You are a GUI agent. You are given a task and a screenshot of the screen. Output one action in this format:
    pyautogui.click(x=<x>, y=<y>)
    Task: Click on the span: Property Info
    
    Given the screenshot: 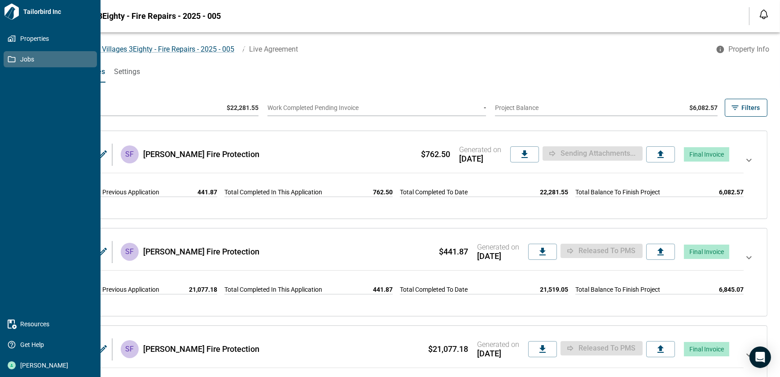 What is the action you would take?
    pyautogui.click(x=748, y=49)
    